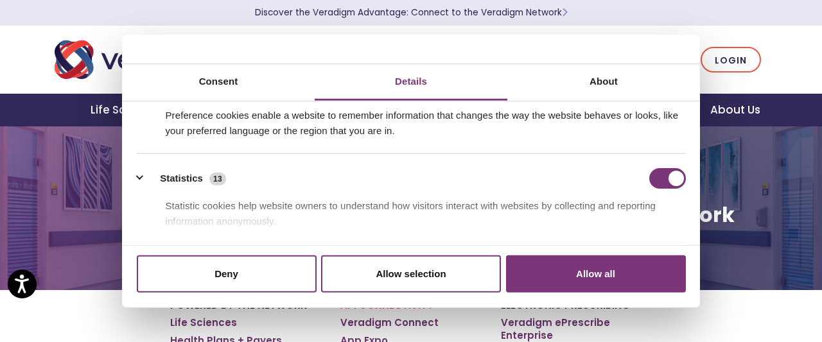 Image resolution: width=822 pixels, height=342 pixels. What do you see at coordinates (218, 82) in the screenshot?
I see `a: Consent` at bounding box center [218, 82].